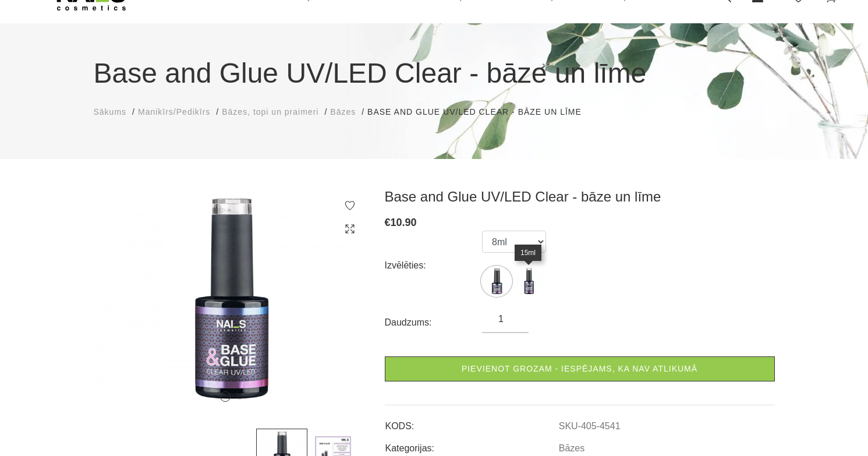  Describe the element at coordinates (110, 112) in the screenshot. I see `a: Sākums` at that location.